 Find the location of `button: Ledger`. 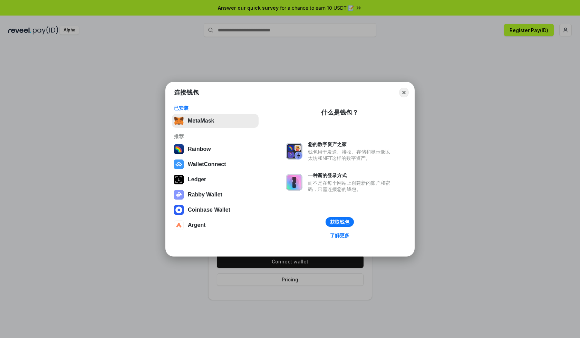

button: Ledger is located at coordinates (215, 179).